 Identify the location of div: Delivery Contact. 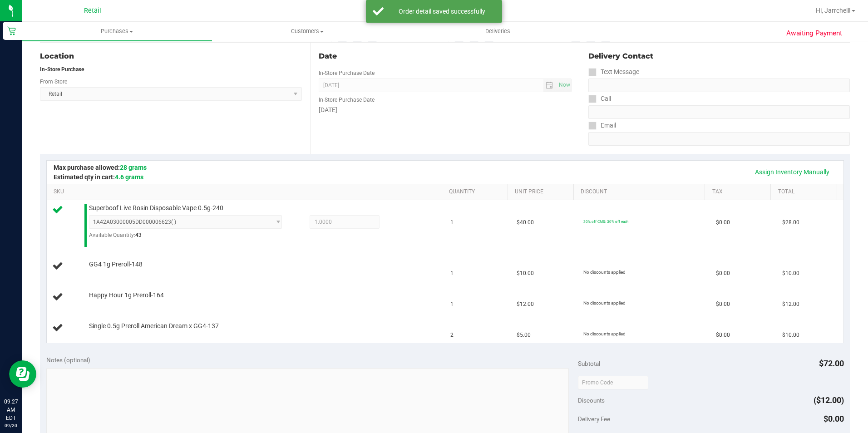
(719, 56).